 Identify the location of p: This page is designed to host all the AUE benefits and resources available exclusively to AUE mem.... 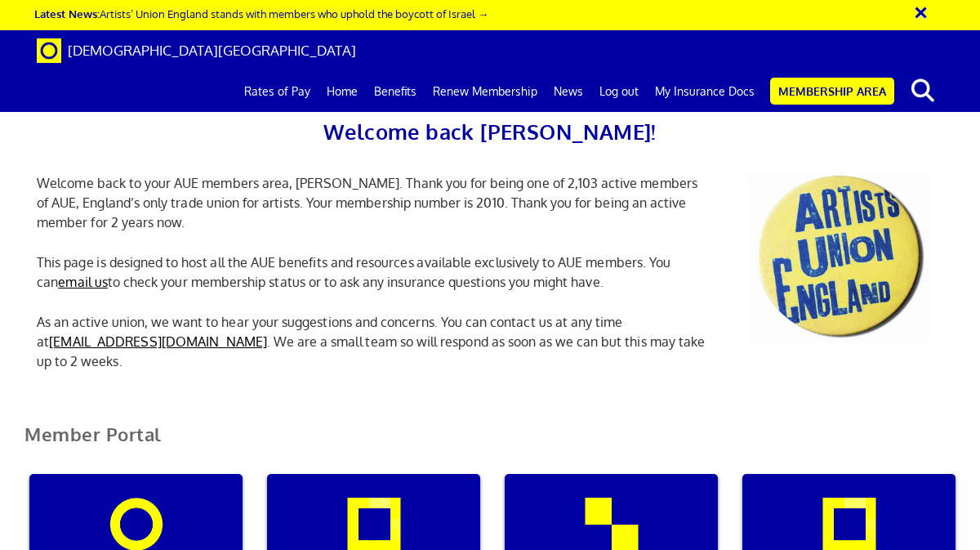
(373, 272).